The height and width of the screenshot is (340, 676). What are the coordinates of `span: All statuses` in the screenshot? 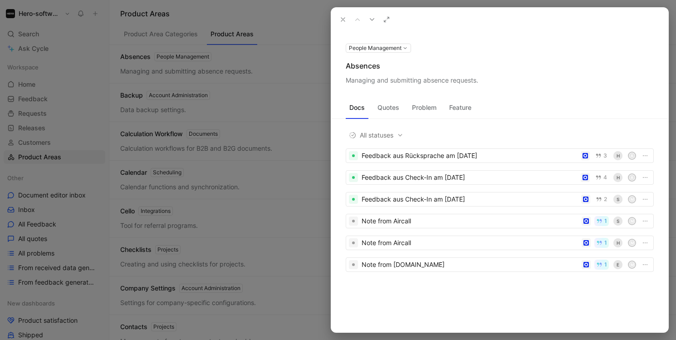 It's located at (376, 135).